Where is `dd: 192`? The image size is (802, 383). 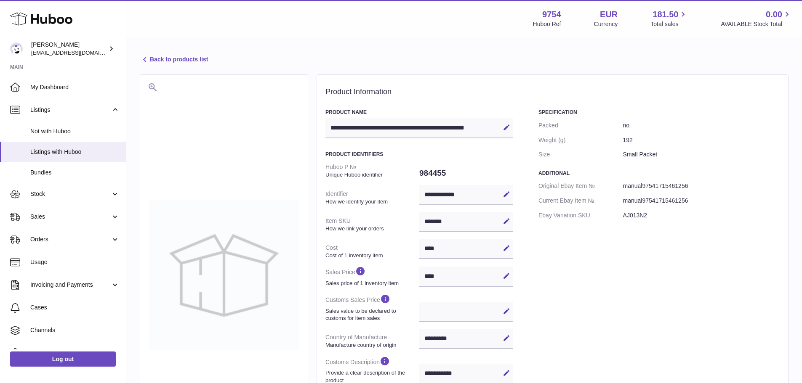
dd: 192 is located at coordinates (701, 140).